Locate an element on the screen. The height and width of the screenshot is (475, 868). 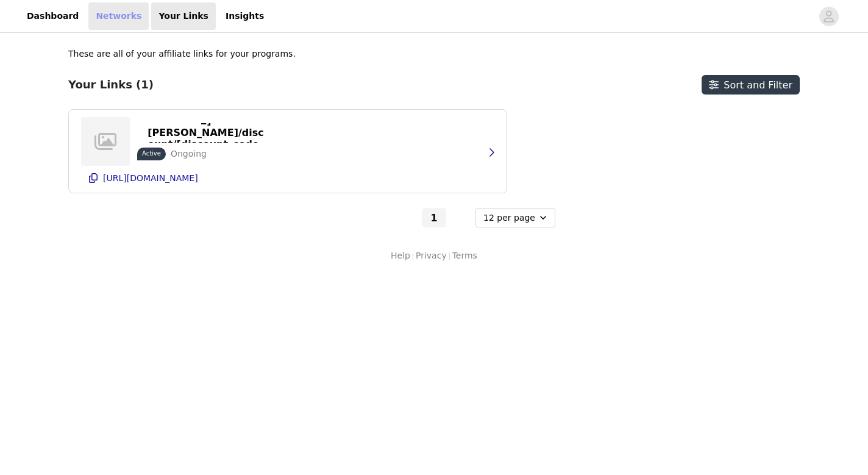
a: Networks is located at coordinates (119, 16).